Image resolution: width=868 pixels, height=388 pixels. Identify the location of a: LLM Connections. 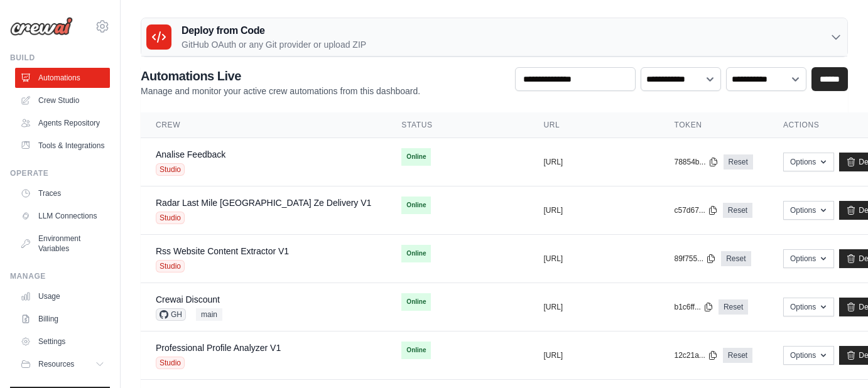
(62, 216).